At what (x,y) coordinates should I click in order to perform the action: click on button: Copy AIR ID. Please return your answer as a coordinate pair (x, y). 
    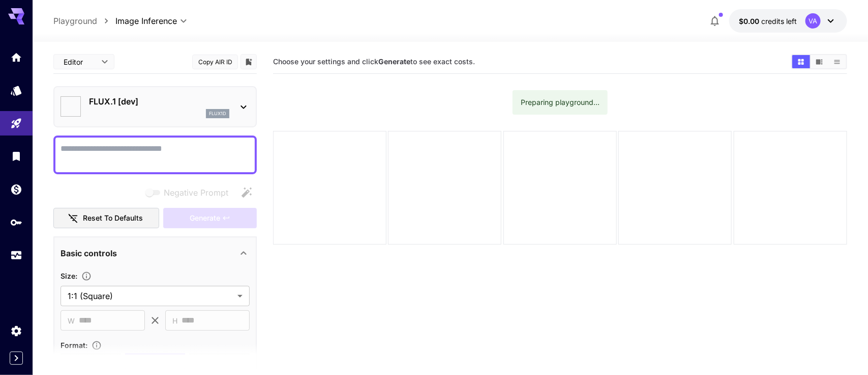
    Looking at the image, I should click on (215, 62).